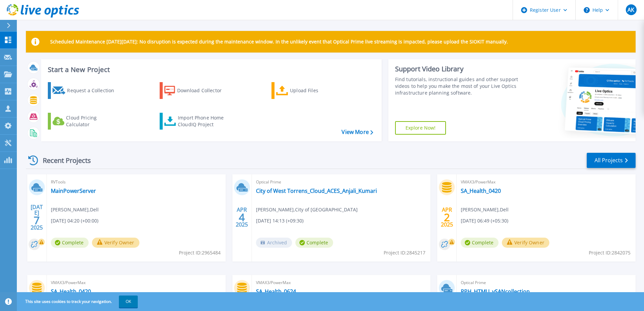 The width and height of the screenshot is (644, 311). I want to click on a: Explore Now!, so click(421, 128).